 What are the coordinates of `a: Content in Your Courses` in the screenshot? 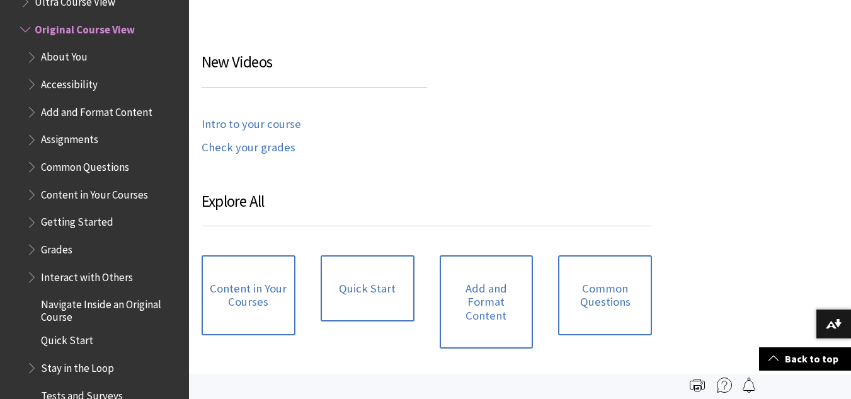 It's located at (248, 295).